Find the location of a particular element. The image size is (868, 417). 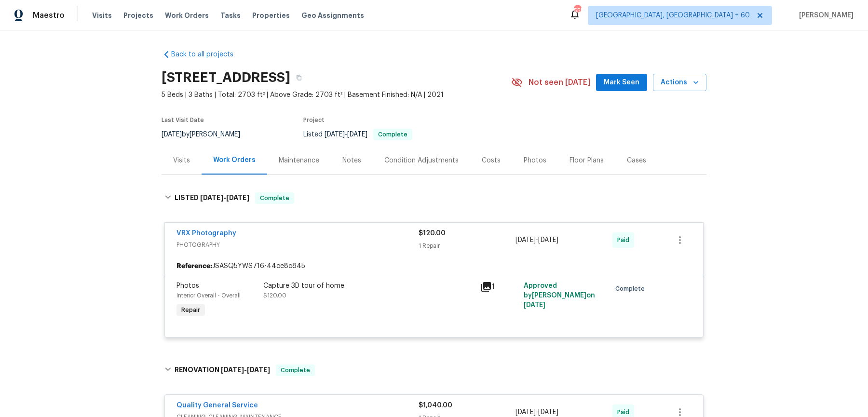

div: Maintenance is located at coordinates (299, 160).